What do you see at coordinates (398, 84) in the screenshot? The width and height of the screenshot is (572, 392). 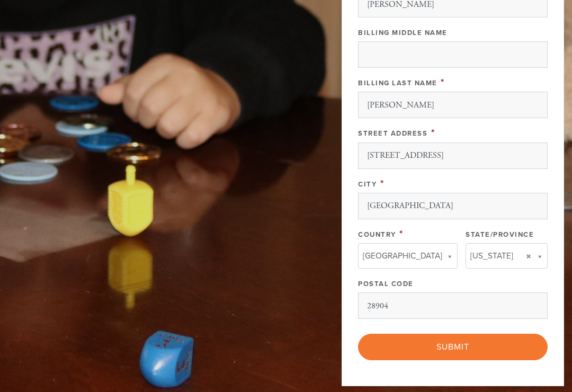 I see `label: Billing Last Name` at bounding box center [398, 84].